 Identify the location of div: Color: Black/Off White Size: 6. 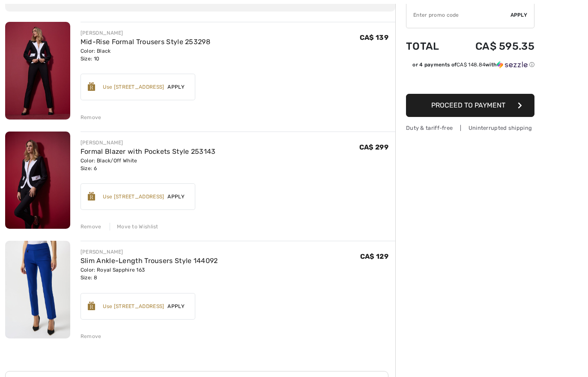
(149, 165).